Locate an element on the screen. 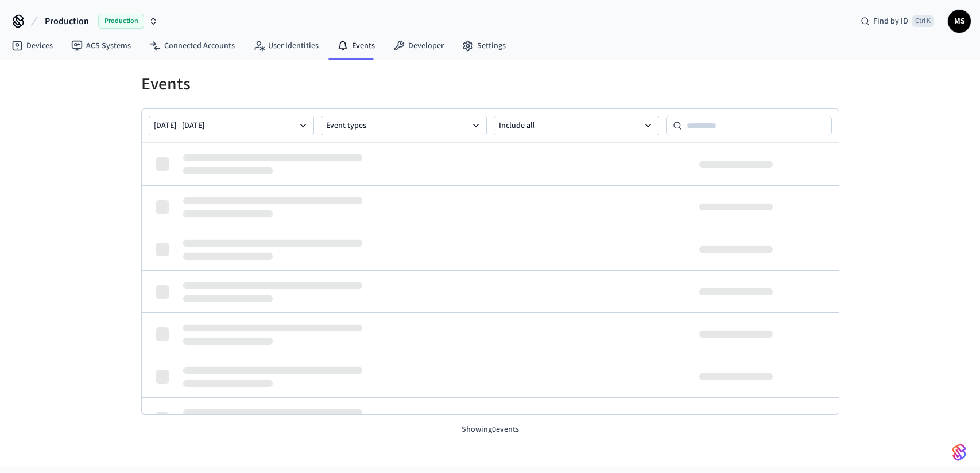  span: Ctrl K is located at coordinates (922, 21).